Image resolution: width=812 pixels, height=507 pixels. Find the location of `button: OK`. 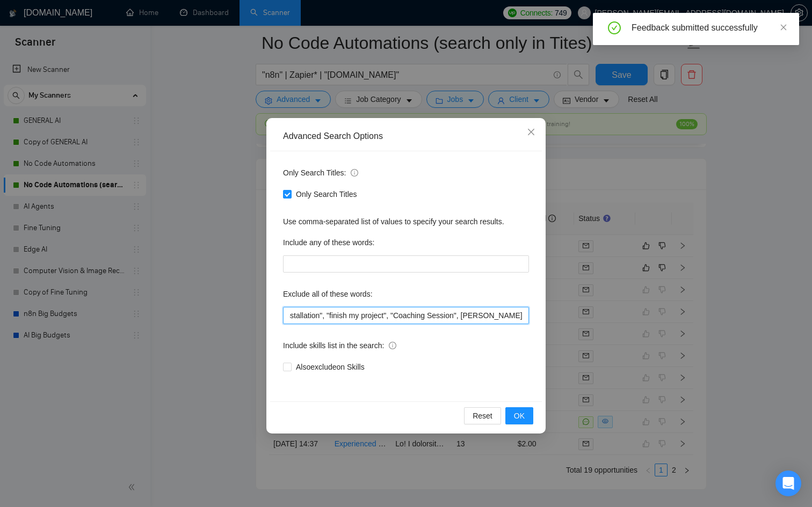

button: OK is located at coordinates (520, 416).